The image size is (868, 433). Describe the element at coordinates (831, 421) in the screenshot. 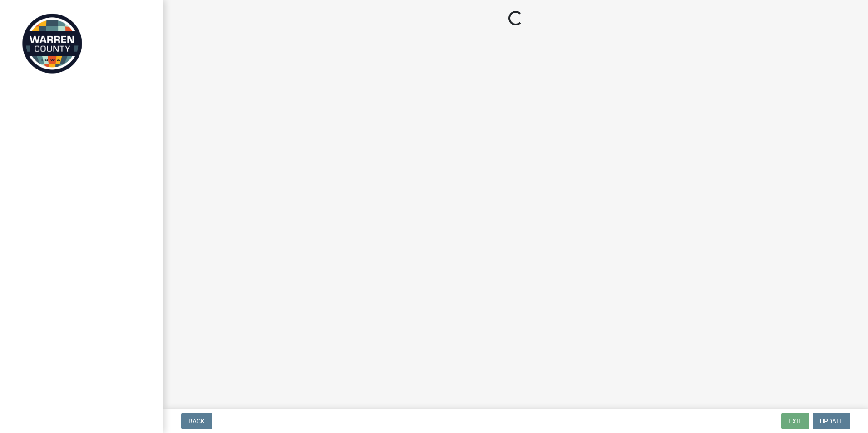

I see `span: Update` at that location.